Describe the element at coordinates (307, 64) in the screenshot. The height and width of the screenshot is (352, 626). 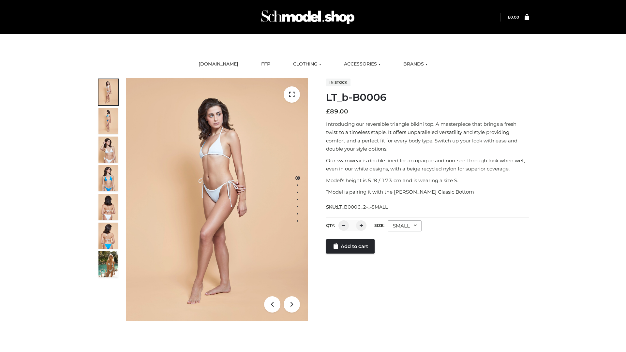
I see `a: CLOTHING` at that location.